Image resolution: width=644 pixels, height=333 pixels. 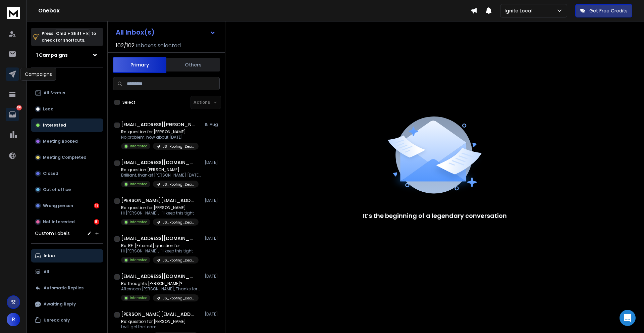 What do you see at coordinates (60, 141) in the screenshot?
I see `p: Meeting Booked` at bounding box center [60, 141].